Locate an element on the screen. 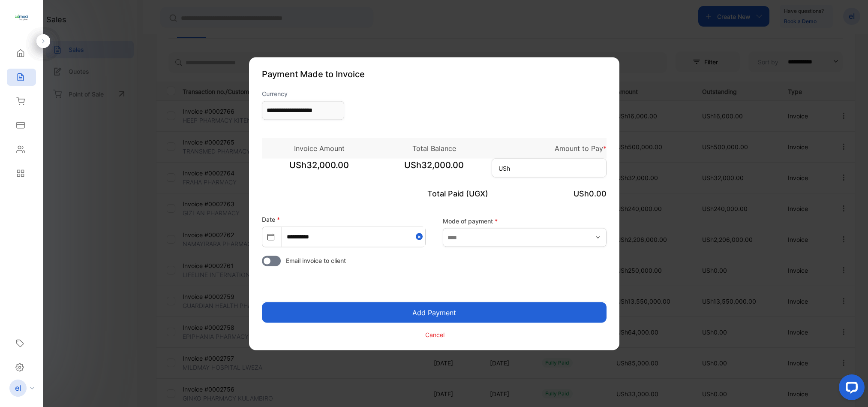 This screenshot has height=407, width=868. span: USh0.00 is located at coordinates (590, 193).